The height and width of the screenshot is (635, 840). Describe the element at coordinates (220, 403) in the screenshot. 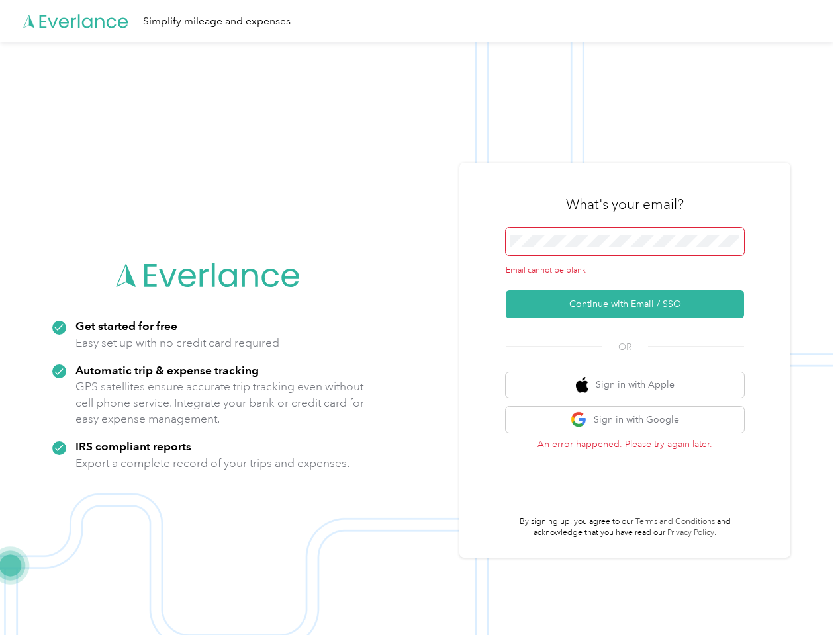

I see `p: GPS satellites ensure accurate trip tracking even without cell phone service. Integrate your bank...` at that location.